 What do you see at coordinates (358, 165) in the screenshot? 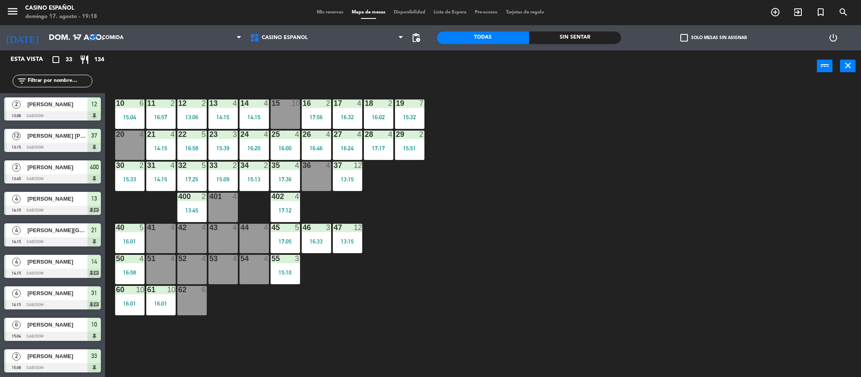
I see `div: 12` at bounding box center [358, 165].